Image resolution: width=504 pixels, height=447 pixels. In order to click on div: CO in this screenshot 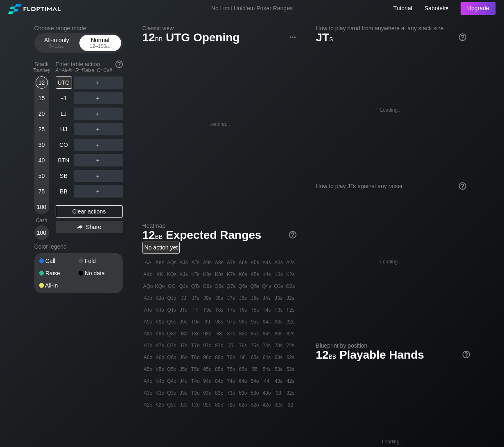, I will do `click(64, 145)`.